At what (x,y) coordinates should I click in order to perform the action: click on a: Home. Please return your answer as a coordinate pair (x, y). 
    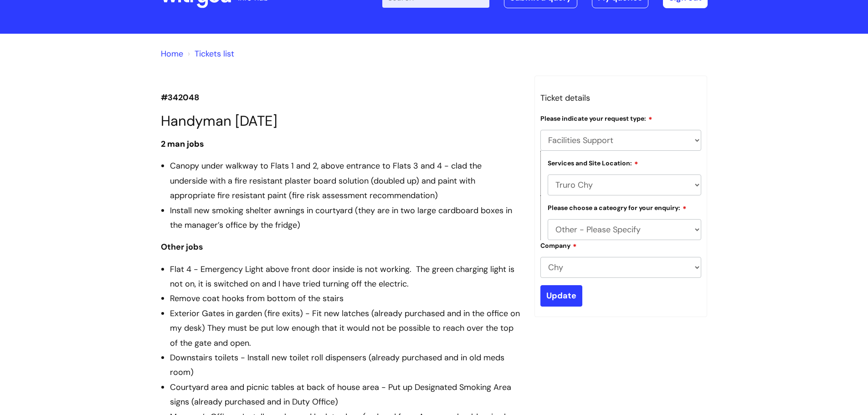
    Looking at the image, I should click on (172, 54).